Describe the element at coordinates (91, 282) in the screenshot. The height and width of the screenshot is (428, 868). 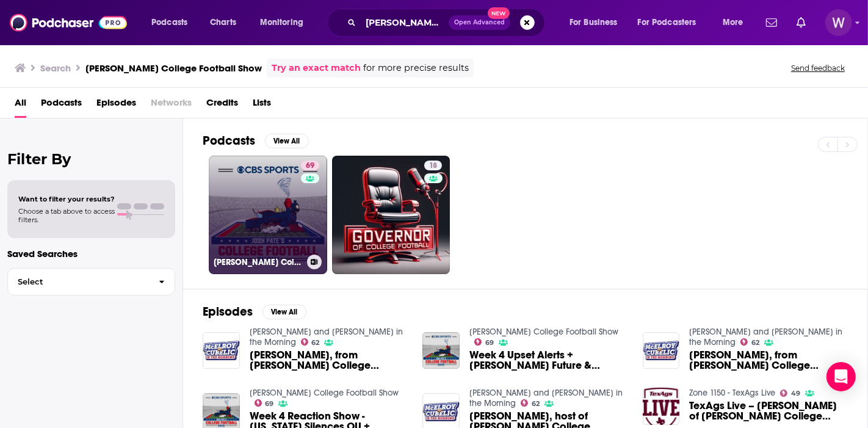
I see `button: Select` at that location.